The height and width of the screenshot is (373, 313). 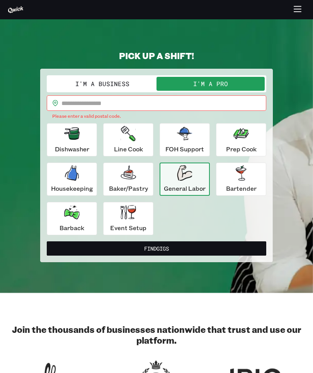 I want to click on button: General Labor, so click(x=184, y=179).